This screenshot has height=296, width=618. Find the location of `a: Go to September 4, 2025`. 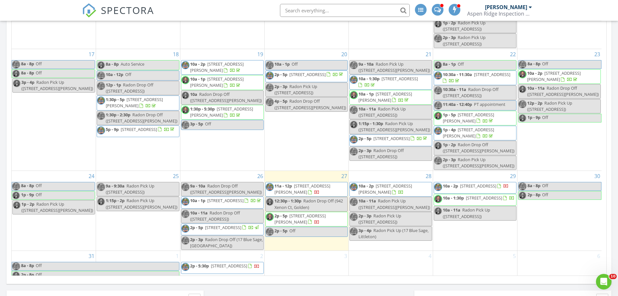

a: Go to September 4, 2025 is located at coordinates (430, 256).